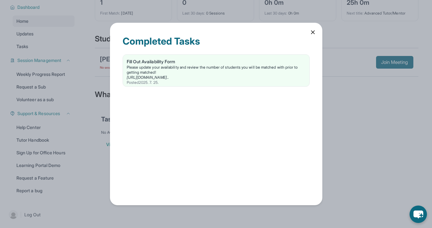 This screenshot has width=432, height=228. I want to click on div: Completed Tasks, so click(216, 45).